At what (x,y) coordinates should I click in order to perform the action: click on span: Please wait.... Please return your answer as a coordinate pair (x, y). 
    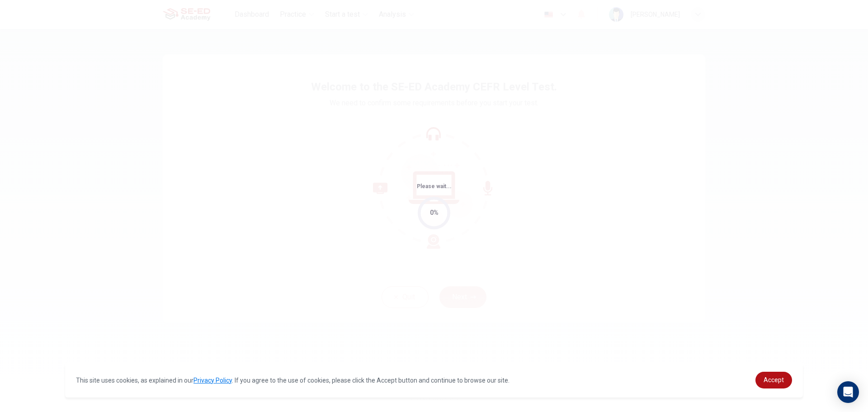
    Looking at the image, I should click on (434, 187).